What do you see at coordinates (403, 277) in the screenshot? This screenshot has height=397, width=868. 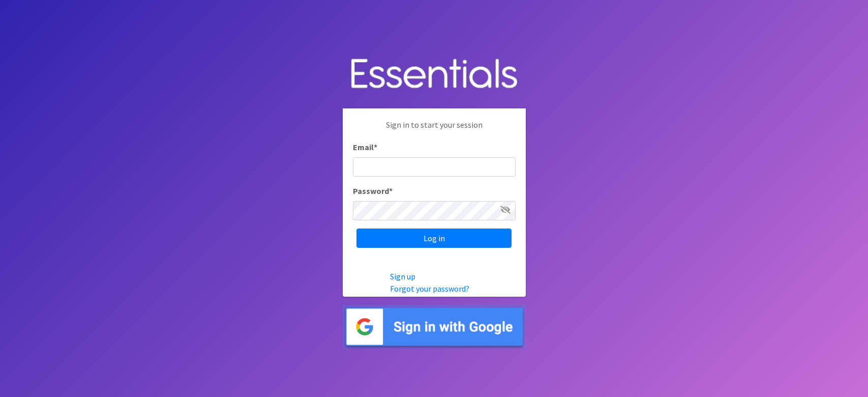 I see `a: Sign up` at bounding box center [403, 277].